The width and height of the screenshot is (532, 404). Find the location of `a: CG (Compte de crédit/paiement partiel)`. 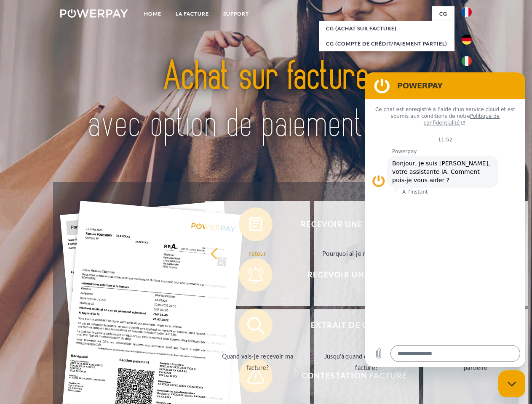

a: CG (Compte de crédit/paiement partiel) is located at coordinates (387, 44).